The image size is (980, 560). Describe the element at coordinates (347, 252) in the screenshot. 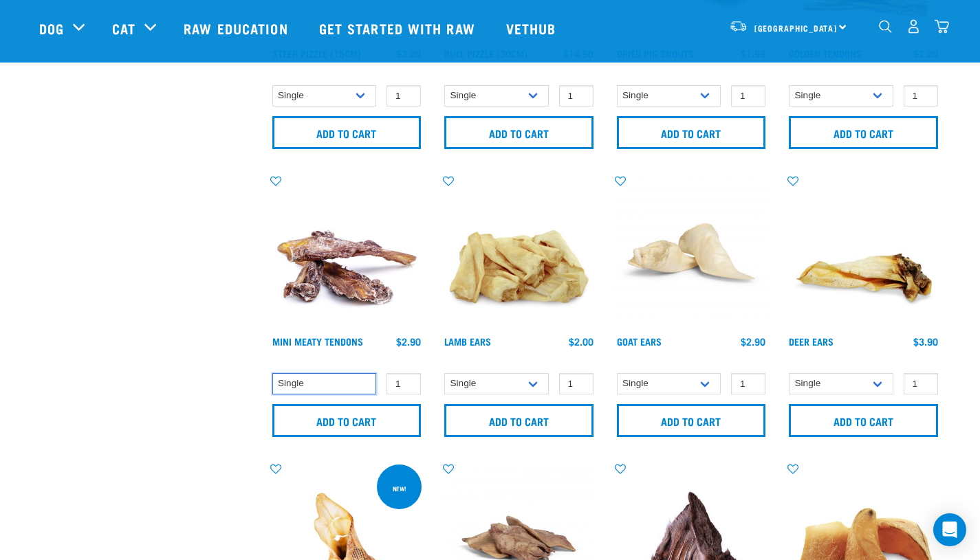

I see `img: 1289 Mini Tendons 01` at that location.